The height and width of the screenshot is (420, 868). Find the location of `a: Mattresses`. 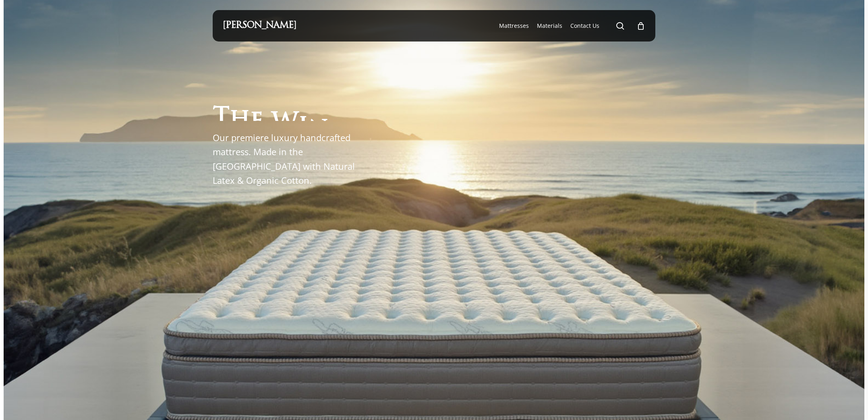

a: Mattresses is located at coordinates (514, 26).